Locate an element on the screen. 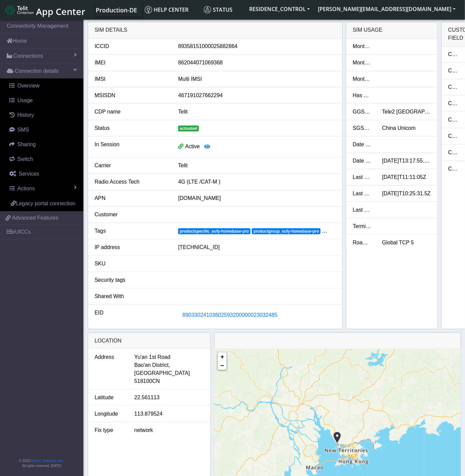 The image size is (465, 476). div: EID is located at coordinates (131, 315).